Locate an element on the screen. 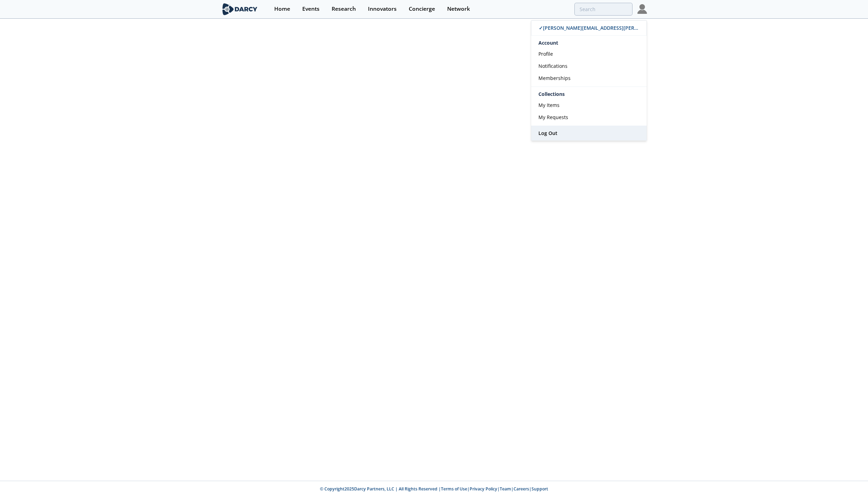 The height and width of the screenshot is (497, 868). span: Notifications is located at coordinates (552, 65).